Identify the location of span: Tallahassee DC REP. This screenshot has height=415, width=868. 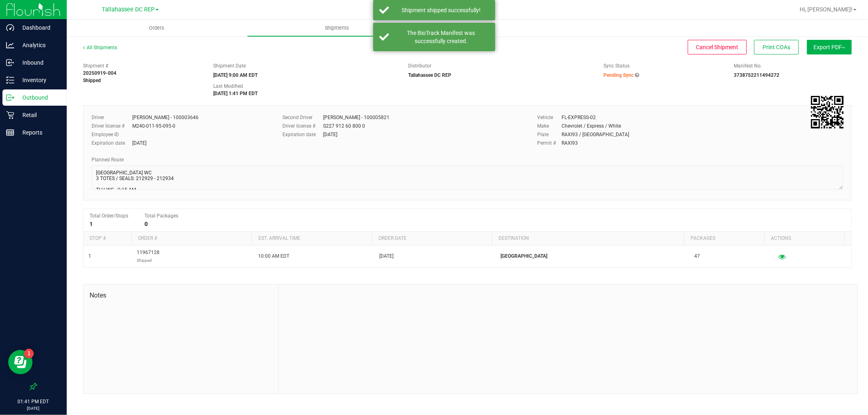
(128, 10).